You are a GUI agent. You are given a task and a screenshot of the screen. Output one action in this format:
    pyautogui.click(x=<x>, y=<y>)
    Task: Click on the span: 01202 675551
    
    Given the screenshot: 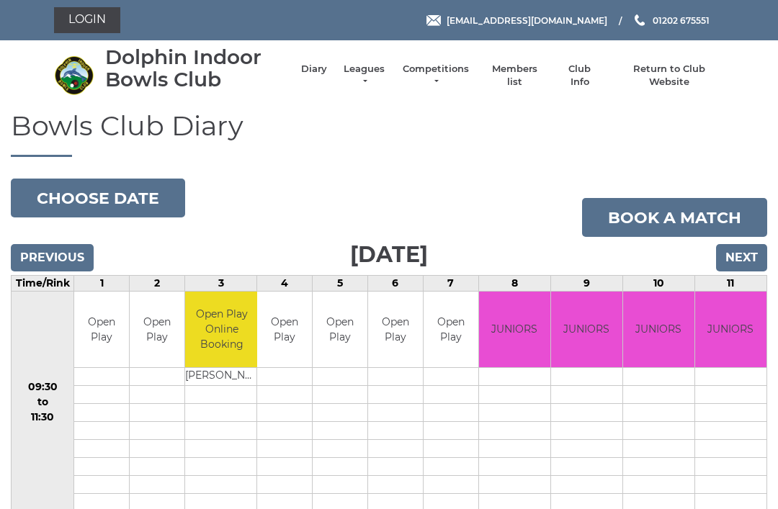 What is the action you would take?
    pyautogui.click(x=680, y=19)
    